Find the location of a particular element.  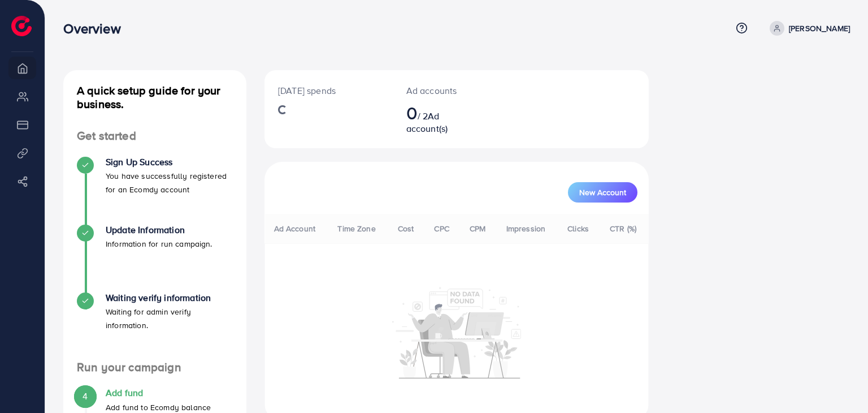

h4: Sign Up Success is located at coordinates (169, 162).